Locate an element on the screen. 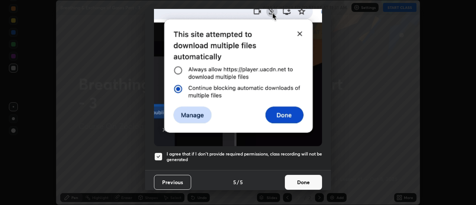  h5: I agree that if I don't provide required permissions, class recording will not be generated is located at coordinates (244, 157).